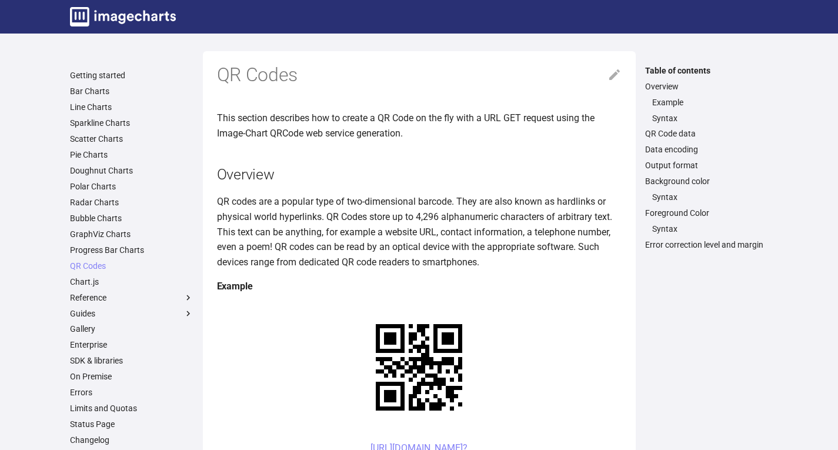 The image size is (838, 450). What do you see at coordinates (132, 75) in the screenshot?
I see `a: Getting started` at bounding box center [132, 75].